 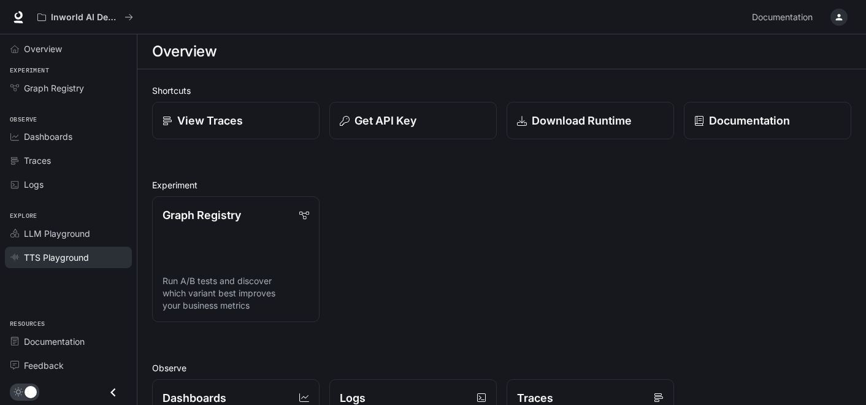 What do you see at coordinates (68, 257) in the screenshot?
I see `a: TTS Playground` at bounding box center [68, 257].